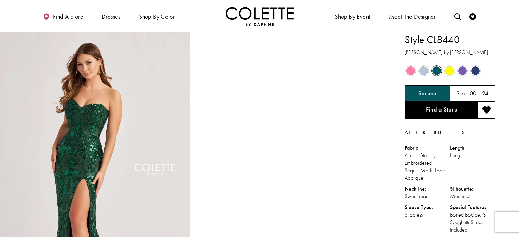 The image size is (519, 237). What do you see at coordinates (289, 80) in the screenshot?
I see `video: Style CL8440 Colette by Daphne #1 autoplay loop mute video` at bounding box center [289, 80].